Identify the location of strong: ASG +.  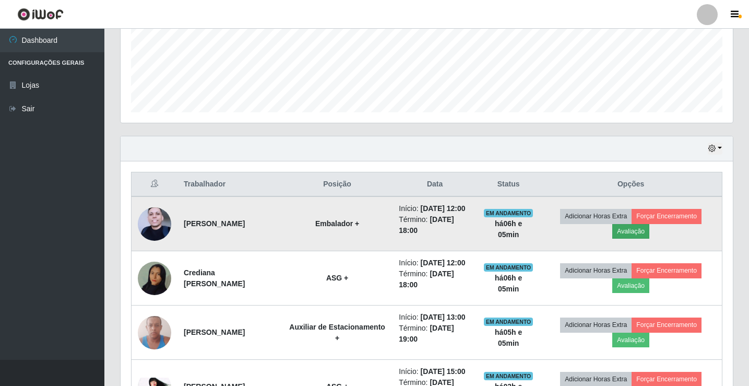
(337, 278).